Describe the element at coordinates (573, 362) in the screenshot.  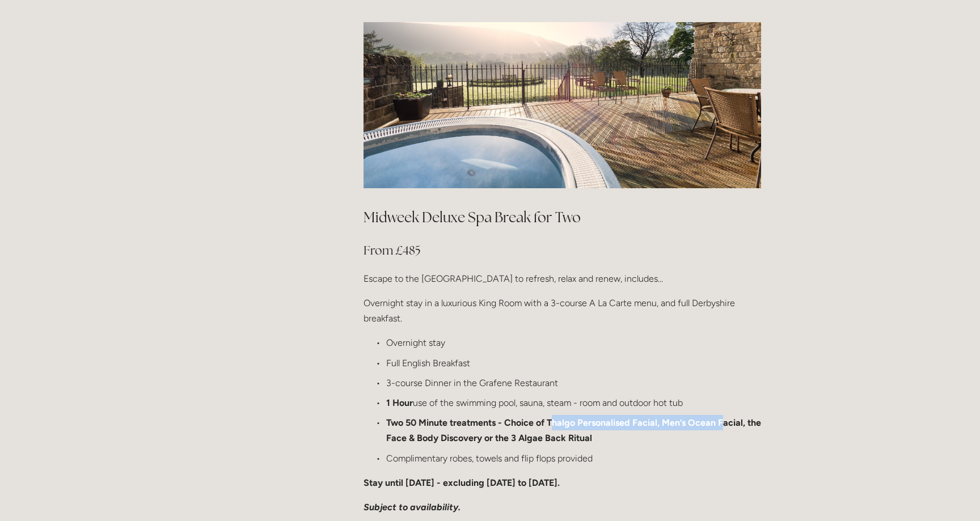
I see `p: Full English Breakfast` at that location.